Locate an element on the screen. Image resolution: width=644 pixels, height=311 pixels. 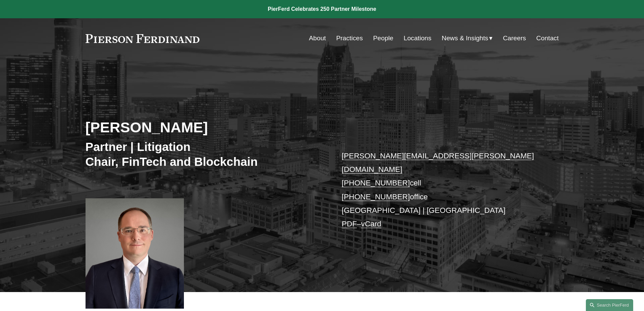
a: PDF is located at coordinates (349, 223).